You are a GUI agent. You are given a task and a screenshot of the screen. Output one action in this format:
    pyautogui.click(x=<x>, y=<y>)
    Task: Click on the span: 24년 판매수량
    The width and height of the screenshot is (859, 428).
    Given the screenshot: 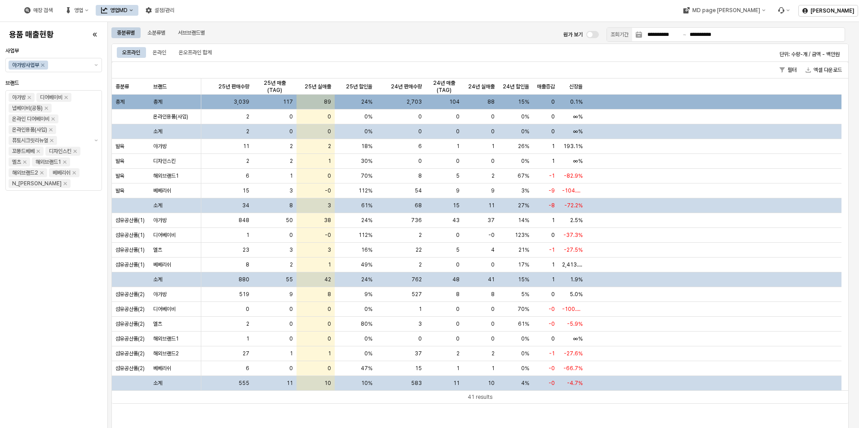 What is the action you would take?
    pyautogui.click(x=406, y=87)
    